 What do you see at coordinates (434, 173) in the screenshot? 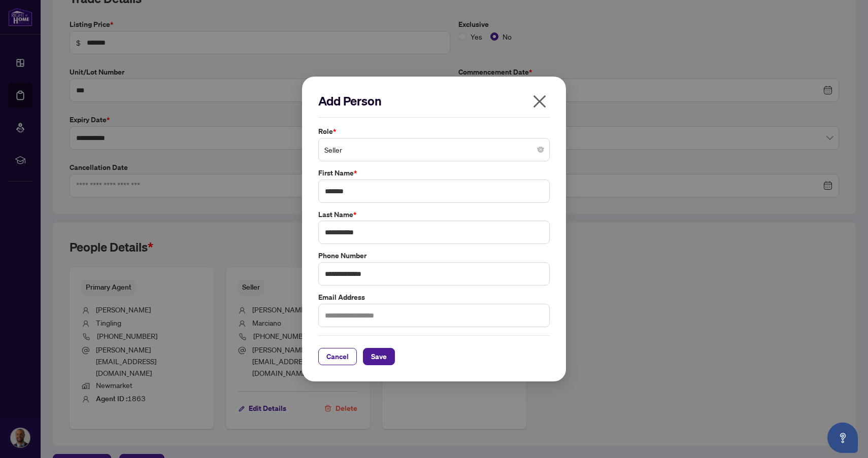
I see `label: First Name` at bounding box center [434, 173].